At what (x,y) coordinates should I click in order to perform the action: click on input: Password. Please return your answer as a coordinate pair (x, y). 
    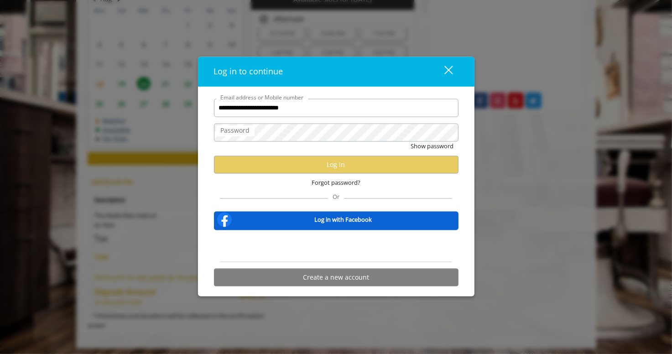
    Looking at the image, I should click on (336, 133).